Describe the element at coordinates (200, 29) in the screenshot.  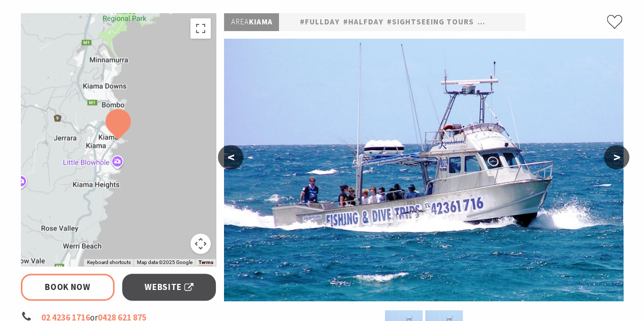
I see `button: Toggle fullscreen view` at that location.